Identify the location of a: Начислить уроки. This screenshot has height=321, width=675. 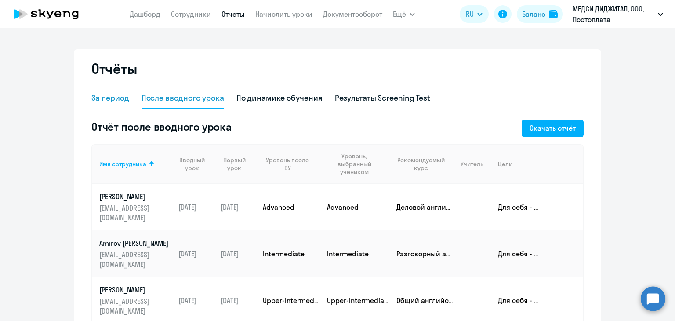
(284, 14).